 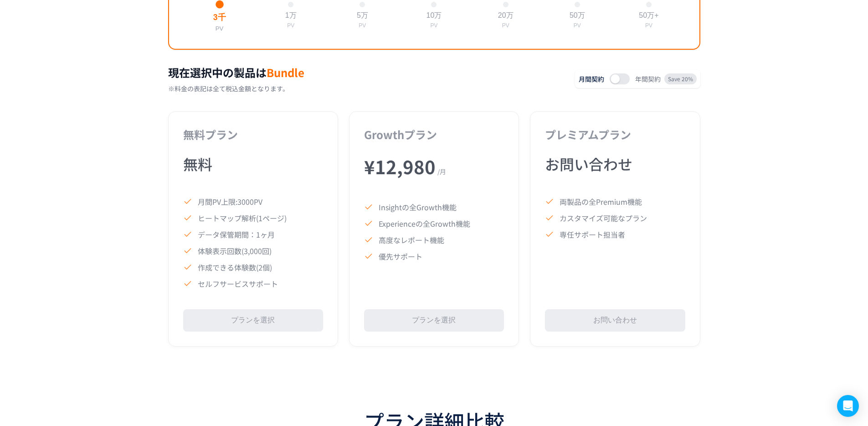 What do you see at coordinates (253, 235) in the screenshot?
I see `li: データ保管期間：1ヶ月` at bounding box center [253, 235].